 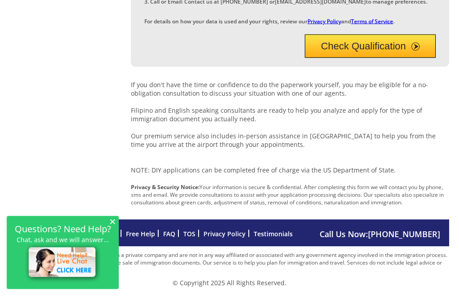 What do you see at coordinates (63, 263) in the screenshot?
I see `img: live-chat-icon.png` at bounding box center [63, 263].